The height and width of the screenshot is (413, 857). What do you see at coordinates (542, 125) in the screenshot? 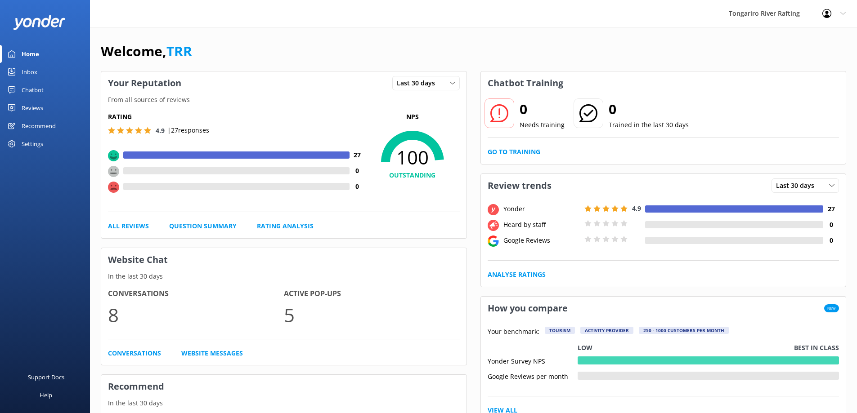
I see `p: Needs training` at bounding box center [542, 125].